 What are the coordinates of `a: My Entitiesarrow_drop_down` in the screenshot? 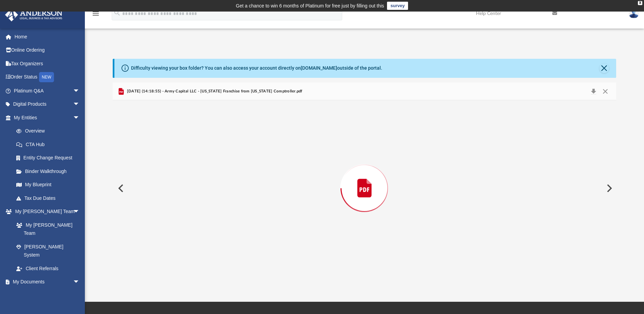 It's located at (47, 118).